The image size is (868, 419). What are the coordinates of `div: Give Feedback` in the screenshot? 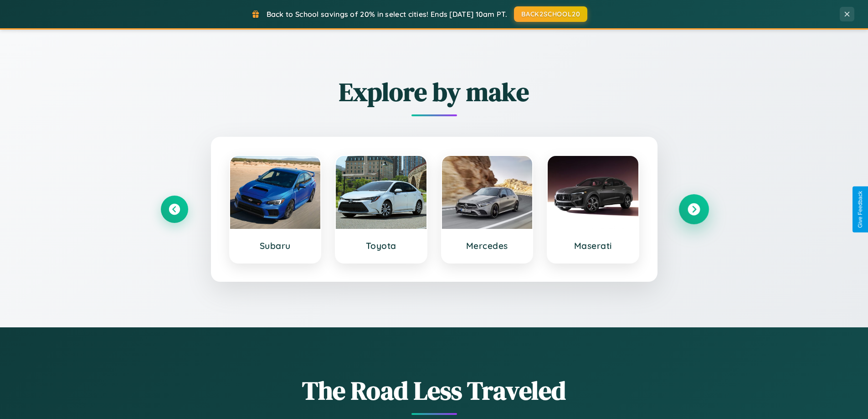 It's located at (861, 209).